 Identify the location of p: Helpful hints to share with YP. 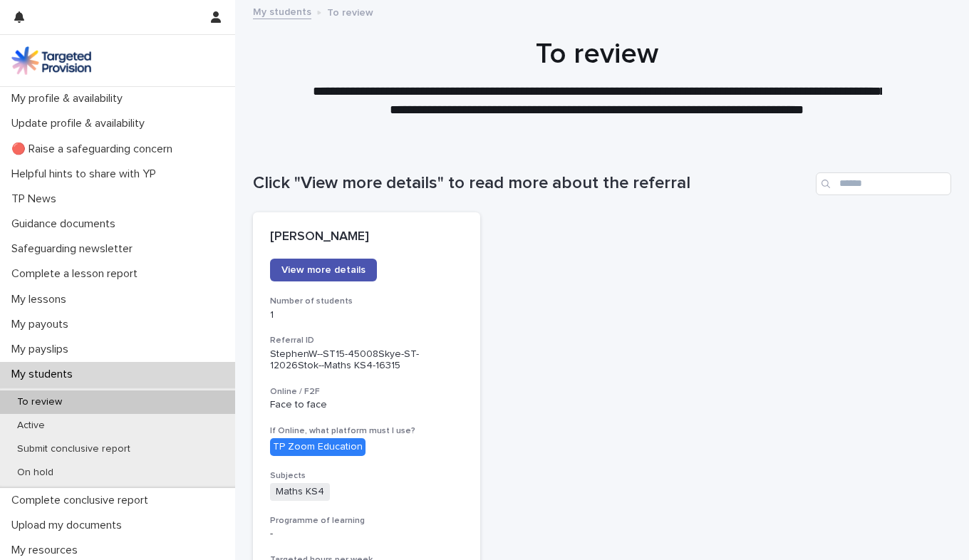
(87, 174).